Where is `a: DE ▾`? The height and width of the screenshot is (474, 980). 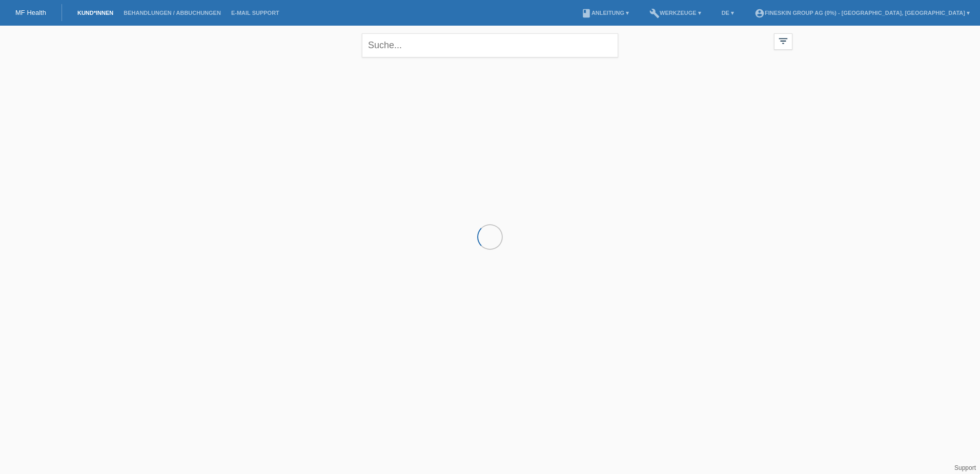 a: DE ▾ is located at coordinates (728, 13).